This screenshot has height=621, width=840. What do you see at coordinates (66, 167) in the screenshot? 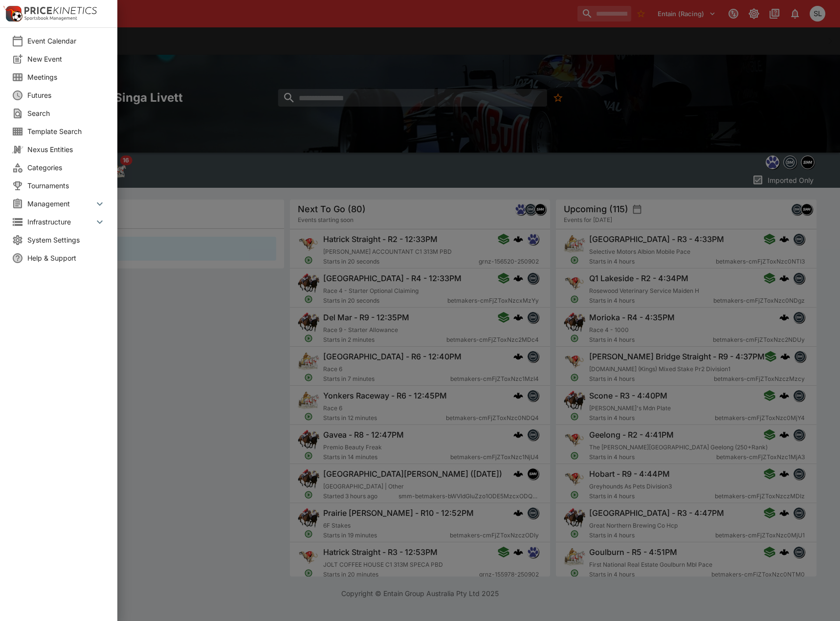
I see `span: Categories` at bounding box center [66, 167].